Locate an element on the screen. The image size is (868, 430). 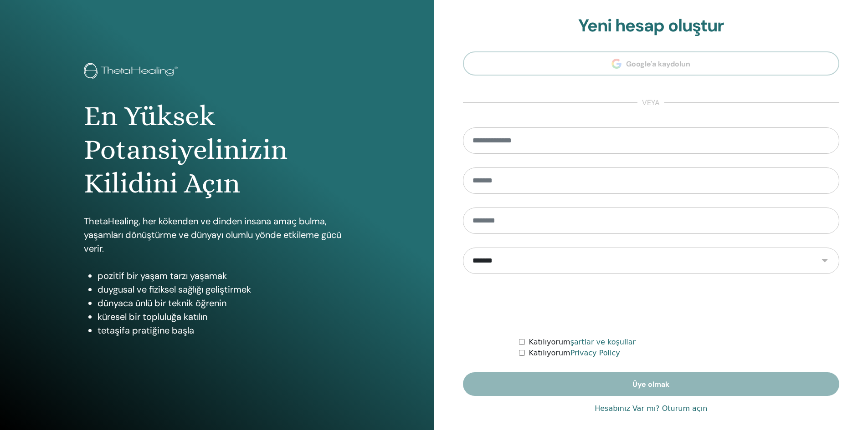
a: şartlar ve koşullar is located at coordinates (604, 342).